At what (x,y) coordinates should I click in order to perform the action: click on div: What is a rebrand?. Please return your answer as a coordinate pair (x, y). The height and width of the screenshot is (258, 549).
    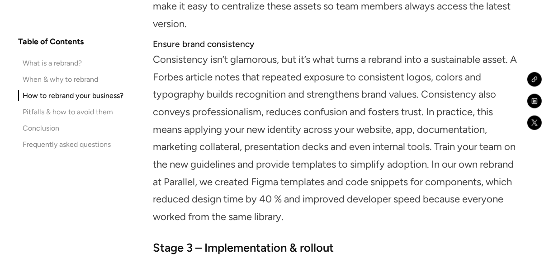
    Looking at the image, I should click on (52, 63).